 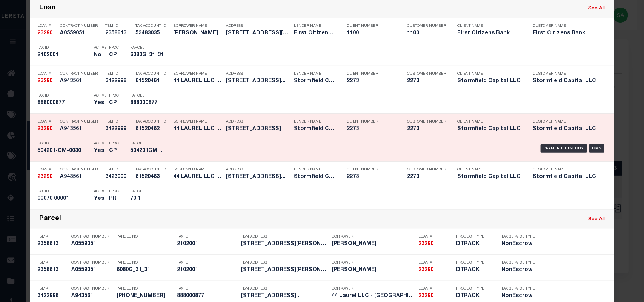 I want to click on h5: 61520463, so click(x=152, y=177).